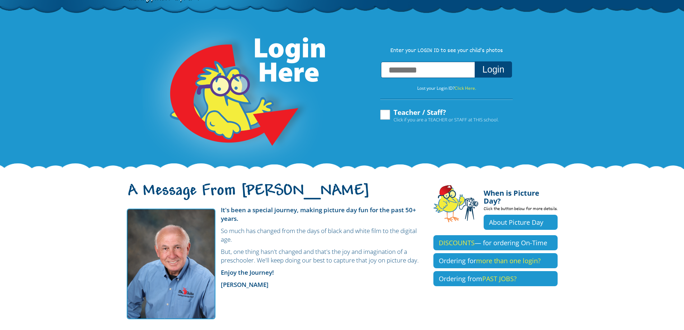 Image resolution: width=684 pixels, height=330 pixels. Describe the element at coordinates (446, 120) in the screenshot. I see `span: Click if you are a TEACHER or STAFF at THIS school.` at that location.